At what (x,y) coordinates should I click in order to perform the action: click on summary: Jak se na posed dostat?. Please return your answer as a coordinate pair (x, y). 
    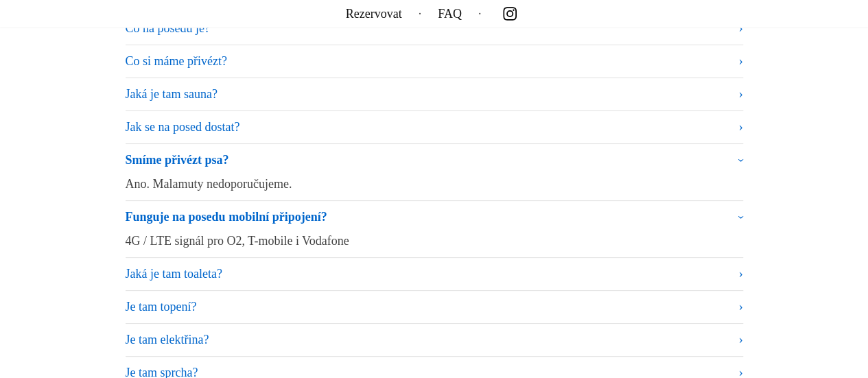
    Looking at the image, I should click on (435, 127).